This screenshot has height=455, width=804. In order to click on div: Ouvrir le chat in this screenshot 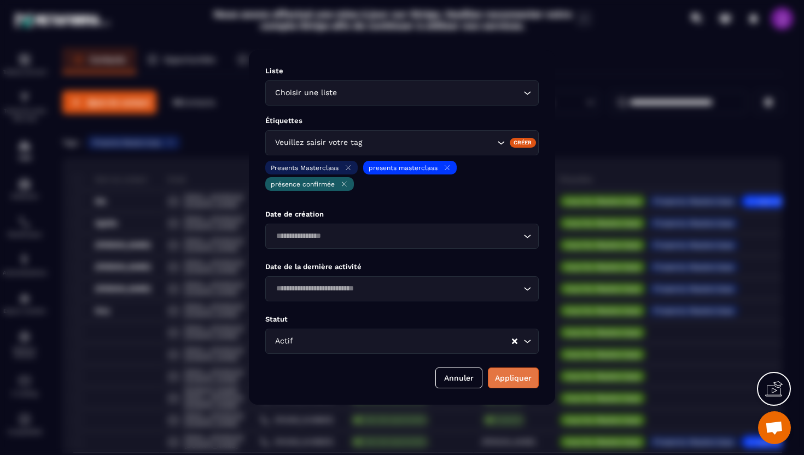, I will do `click(774, 428)`.